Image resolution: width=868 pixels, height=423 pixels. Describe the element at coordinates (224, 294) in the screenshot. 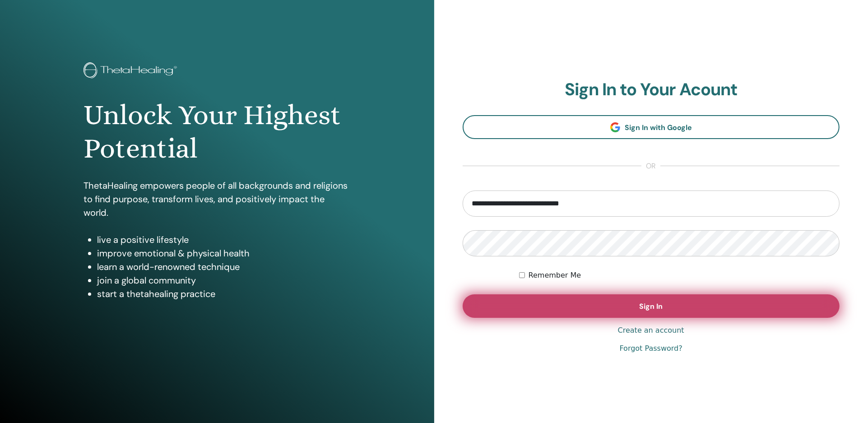

I see `li: start a thetahealing practice` at that location.